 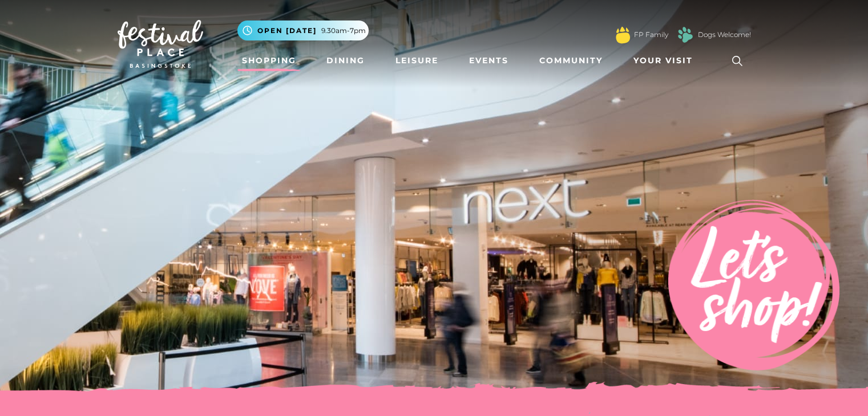 What do you see at coordinates (570, 60) in the screenshot?
I see `a: Community` at bounding box center [570, 60].